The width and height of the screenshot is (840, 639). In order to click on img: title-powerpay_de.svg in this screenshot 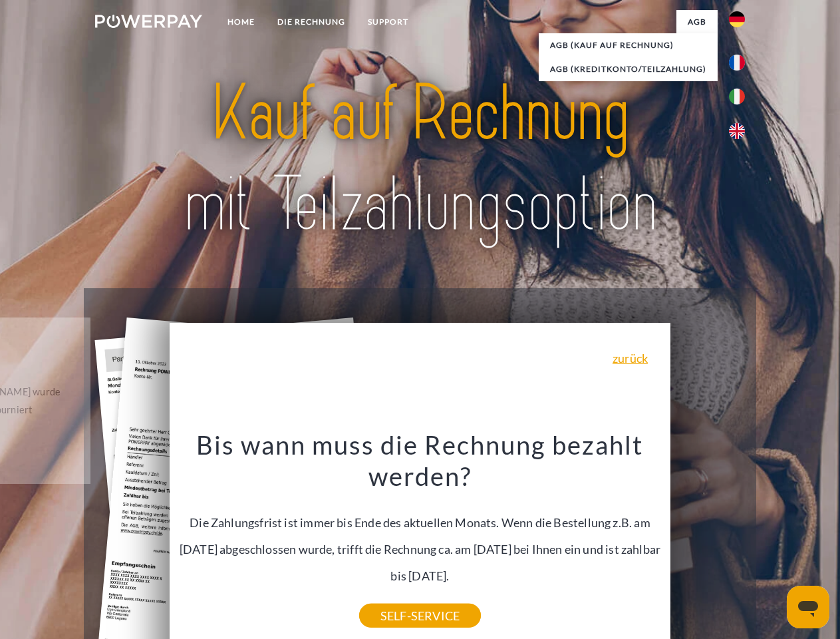, I will do `click(420, 159)`.